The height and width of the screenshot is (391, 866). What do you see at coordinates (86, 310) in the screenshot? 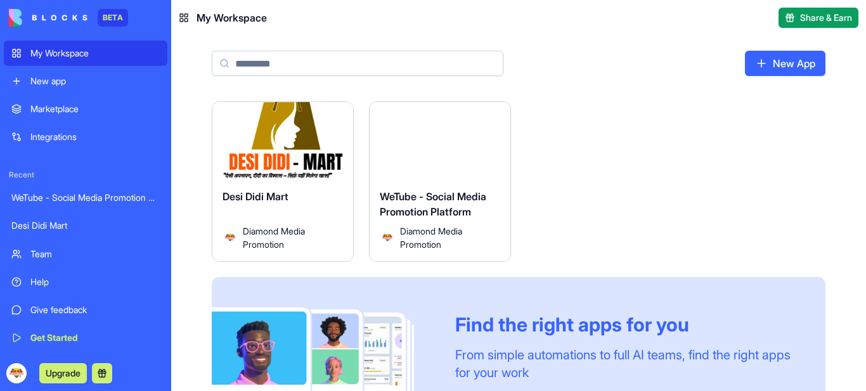
I see `a: Give feedback` at bounding box center [86, 310].